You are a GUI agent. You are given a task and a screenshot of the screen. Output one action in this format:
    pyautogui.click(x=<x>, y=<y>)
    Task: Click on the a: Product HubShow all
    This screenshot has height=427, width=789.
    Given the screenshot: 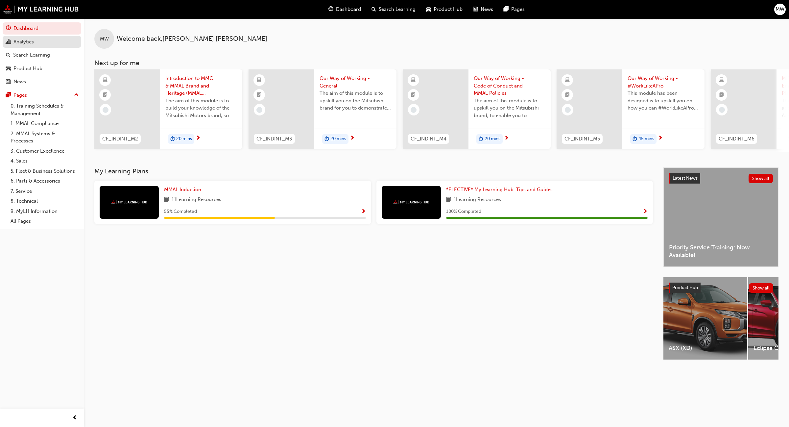 What is the action you would take?
    pyautogui.click(x=721, y=288)
    